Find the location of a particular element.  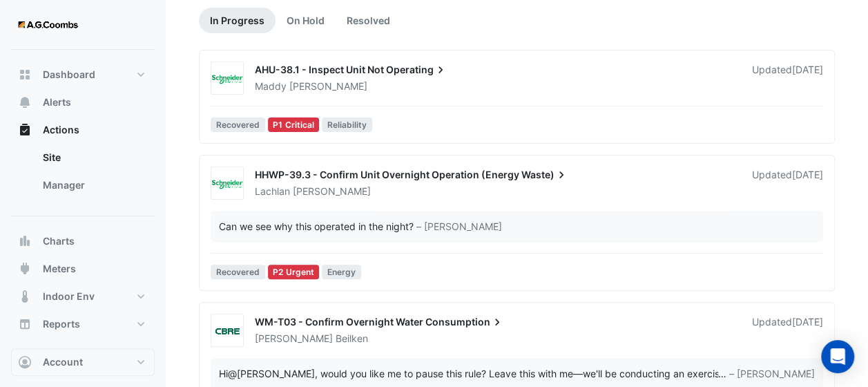

app-icon: Actions is located at coordinates (25, 130).